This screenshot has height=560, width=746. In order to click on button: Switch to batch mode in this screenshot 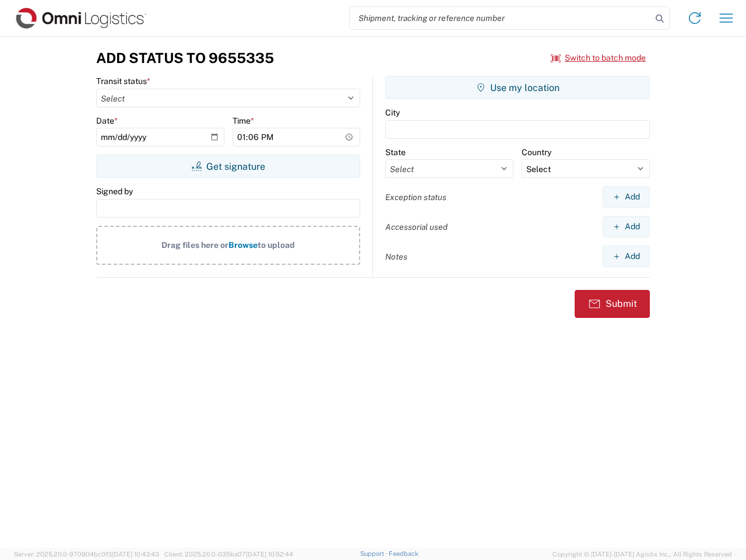, I will do `click(598, 58)`.